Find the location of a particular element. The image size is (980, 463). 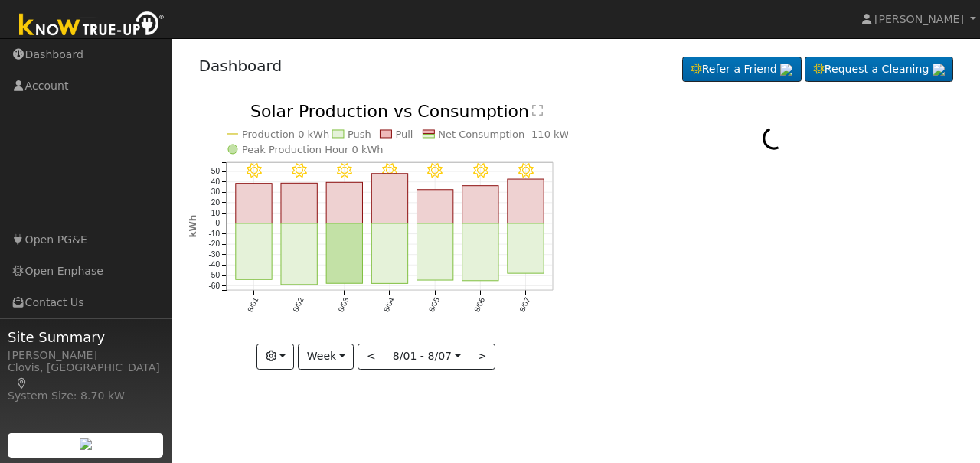

a: Request a Cleaning is located at coordinates (879, 70).